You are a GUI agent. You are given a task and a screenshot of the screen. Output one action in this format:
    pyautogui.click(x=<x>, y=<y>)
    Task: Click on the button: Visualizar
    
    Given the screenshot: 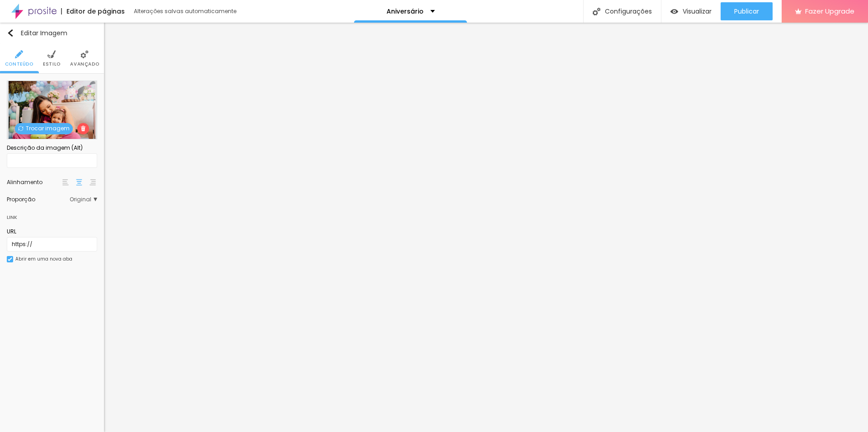 What is the action you would take?
    pyautogui.click(x=691, y=11)
    